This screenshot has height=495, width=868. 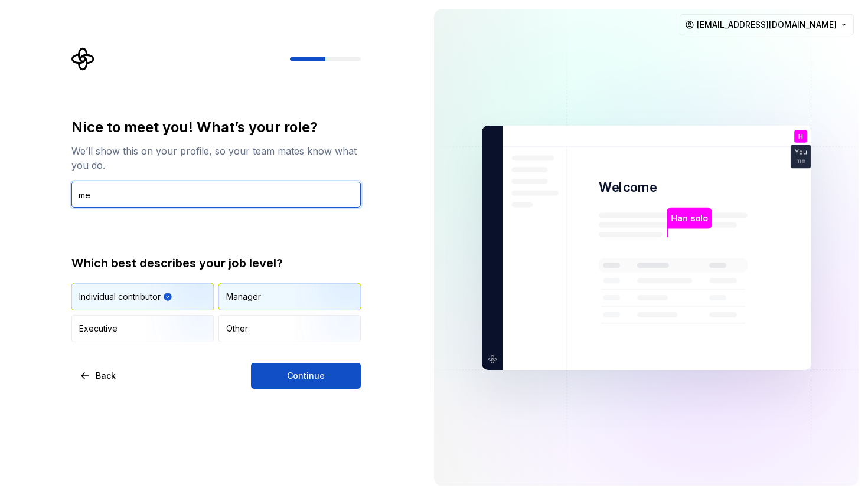 I want to click on button: Continue, so click(x=306, y=376).